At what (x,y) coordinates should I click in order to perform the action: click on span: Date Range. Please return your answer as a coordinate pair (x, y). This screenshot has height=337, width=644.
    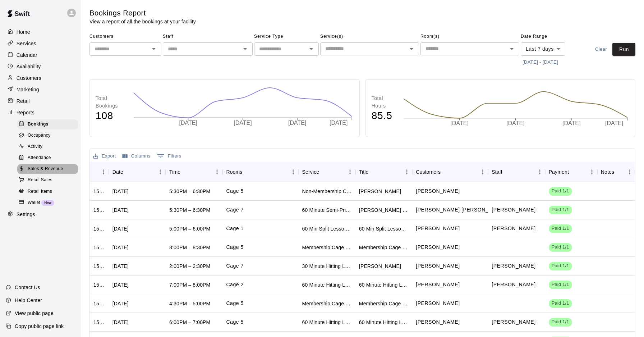
    Looking at the image, I should click on (552, 37).